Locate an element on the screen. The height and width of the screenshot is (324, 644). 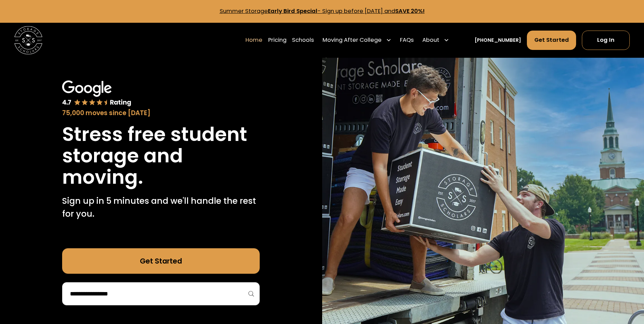
p: Sign up in 5 minutes and we'll handle the rest for you. is located at coordinates (161, 207).